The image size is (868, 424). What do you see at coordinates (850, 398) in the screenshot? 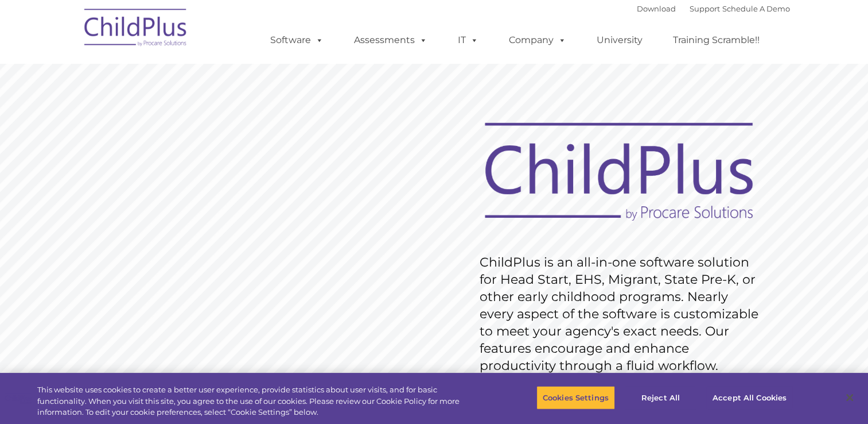
I see `button: Close` at bounding box center [850, 398].